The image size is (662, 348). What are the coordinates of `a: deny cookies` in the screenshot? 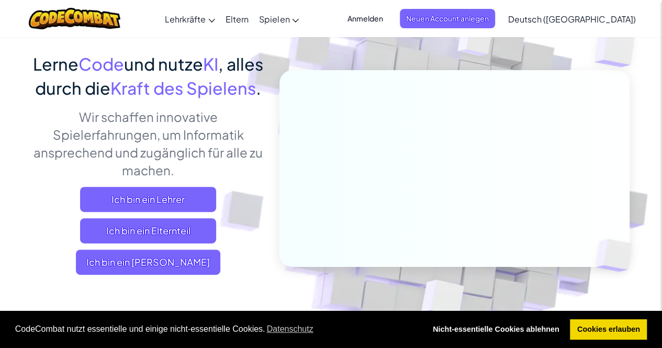 It's located at (495, 330).